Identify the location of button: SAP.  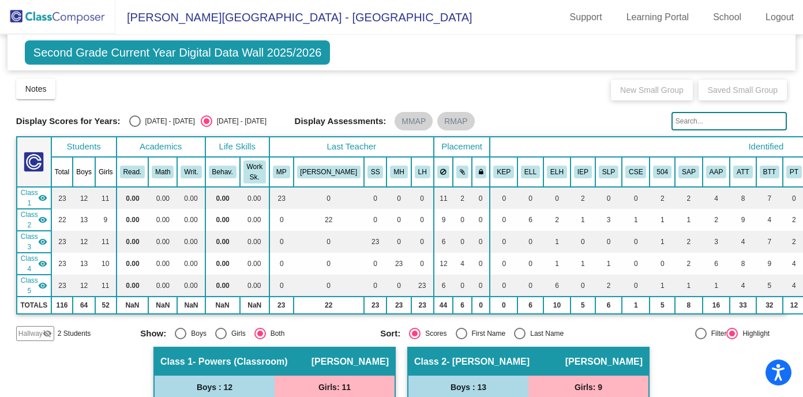
(688, 172).